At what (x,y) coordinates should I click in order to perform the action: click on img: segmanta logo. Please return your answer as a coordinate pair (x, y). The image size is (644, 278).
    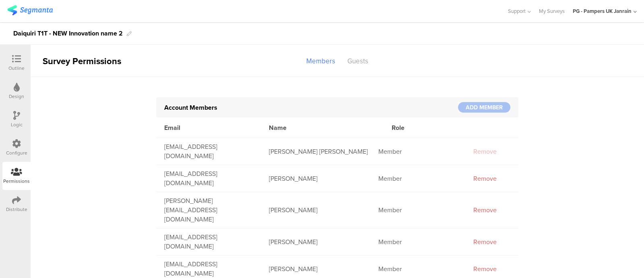
    Looking at the image, I should click on (30, 10).